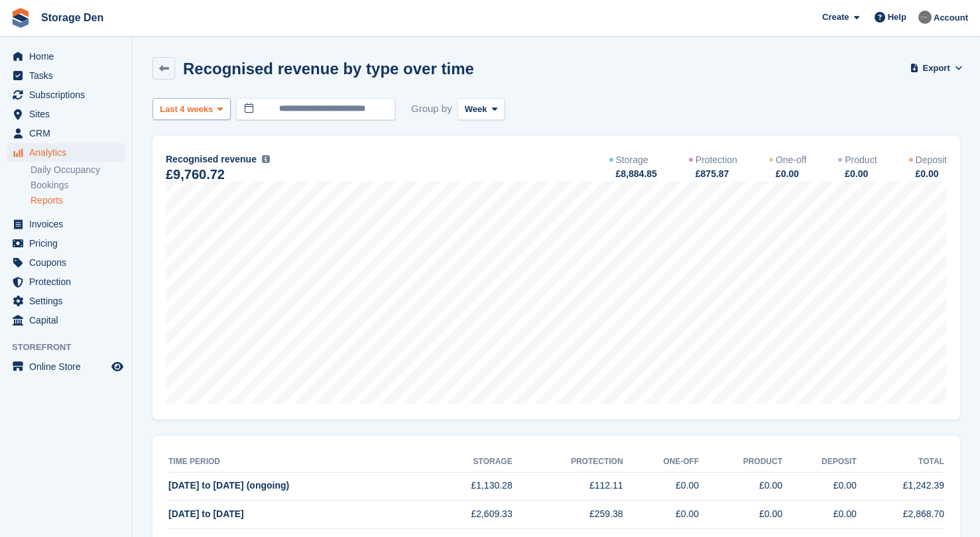 This screenshot has height=537, width=980. What do you see at coordinates (836, 18) in the screenshot?
I see `span: Create` at bounding box center [836, 18].